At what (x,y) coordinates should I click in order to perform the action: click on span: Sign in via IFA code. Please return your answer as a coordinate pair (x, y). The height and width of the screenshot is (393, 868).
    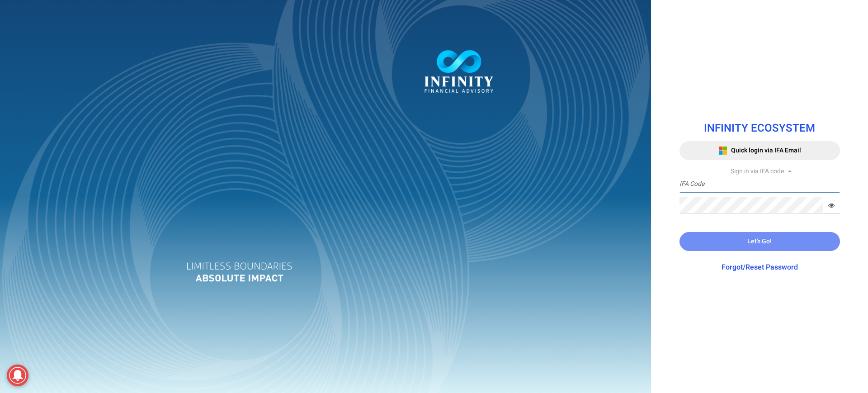
    Looking at the image, I should click on (757, 171).